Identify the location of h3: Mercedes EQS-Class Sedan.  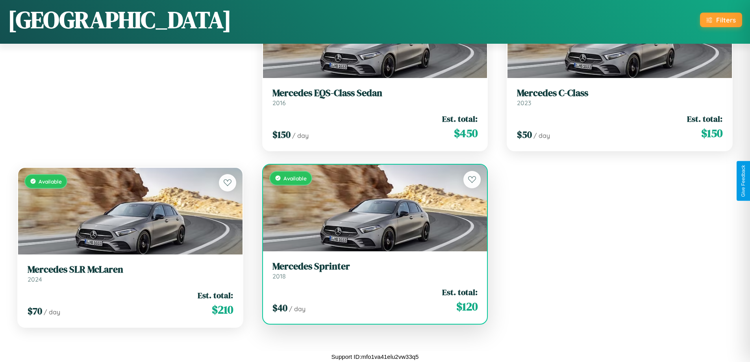
(375, 93).